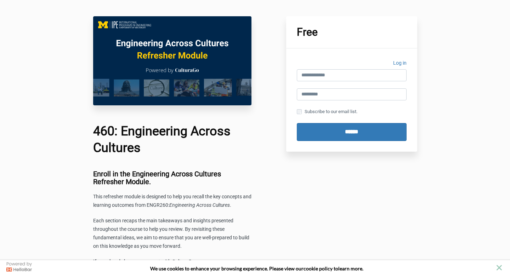 The width and height of the screenshot is (510, 275). Describe the element at coordinates (144, 262) in the screenshot. I see `strong: If you already have an account with CulturaGo` at that location.